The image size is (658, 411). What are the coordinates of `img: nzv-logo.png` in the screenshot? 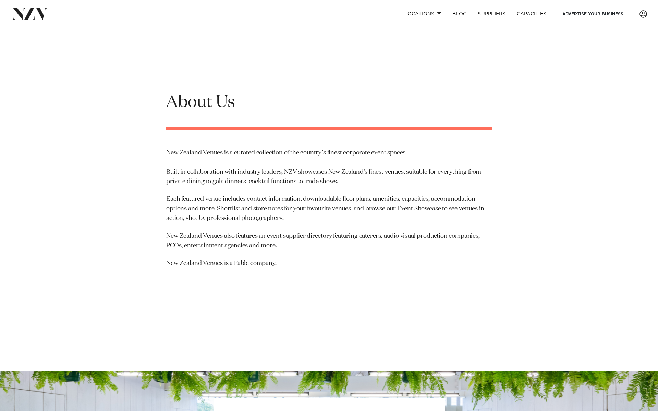 It's located at (29, 14).